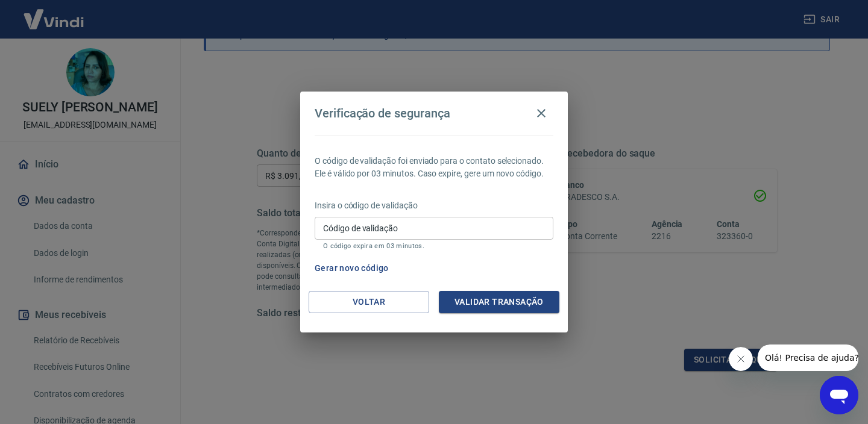 The width and height of the screenshot is (868, 424). I want to click on span: Olá! Precisa de ajuda?, so click(54, 13).